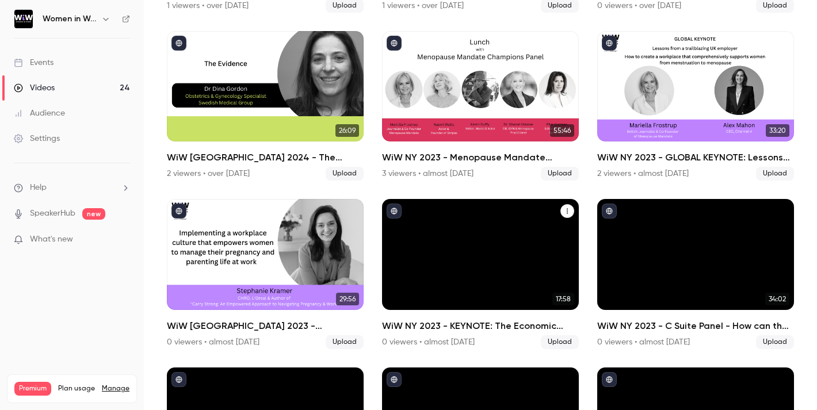  Describe the element at coordinates (34, 88) in the screenshot. I see `div: Videos` at that location.